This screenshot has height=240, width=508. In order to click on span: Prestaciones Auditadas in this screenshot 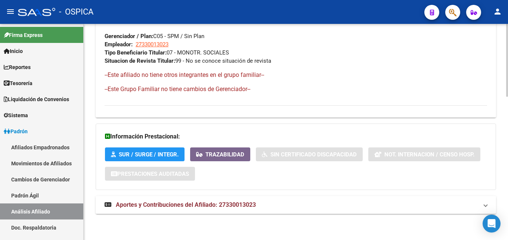, I will do `click(153, 174)`.